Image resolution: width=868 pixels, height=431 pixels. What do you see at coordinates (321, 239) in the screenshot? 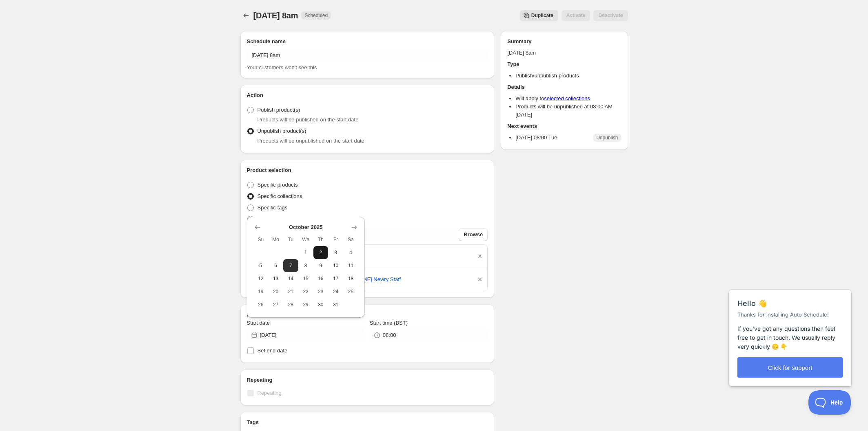
I see `span: Th` at bounding box center [321, 239].